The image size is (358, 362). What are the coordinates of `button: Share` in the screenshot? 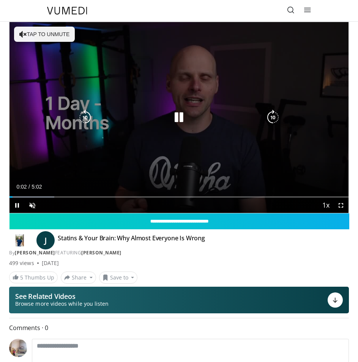 It's located at (78, 277).